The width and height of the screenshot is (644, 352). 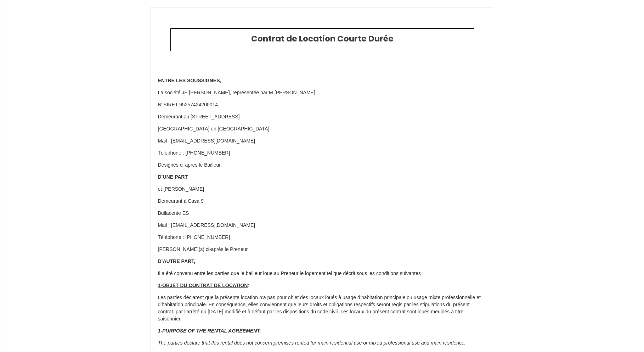 What do you see at coordinates (177, 261) in the screenshot?
I see `strong: D’AUTRE PART,` at bounding box center [177, 261].